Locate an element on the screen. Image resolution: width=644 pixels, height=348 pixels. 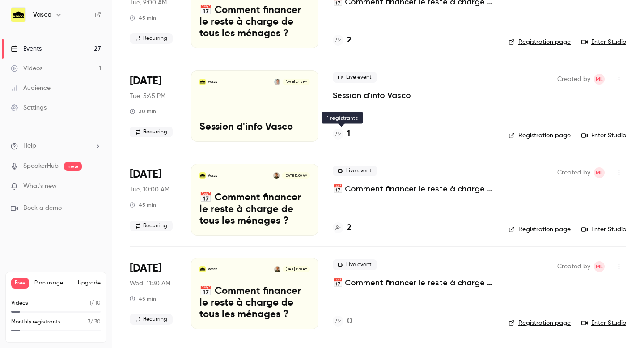
img: Session d'info Vasco is located at coordinates (203, 82).